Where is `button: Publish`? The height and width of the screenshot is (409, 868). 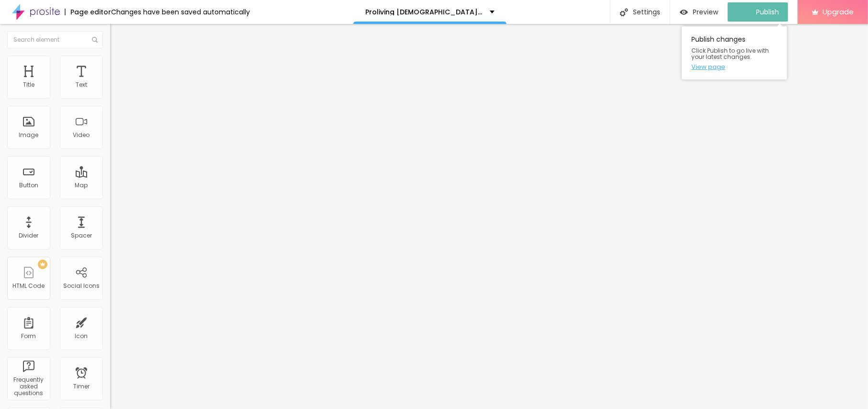
button: Publish is located at coordinates (758, 12).